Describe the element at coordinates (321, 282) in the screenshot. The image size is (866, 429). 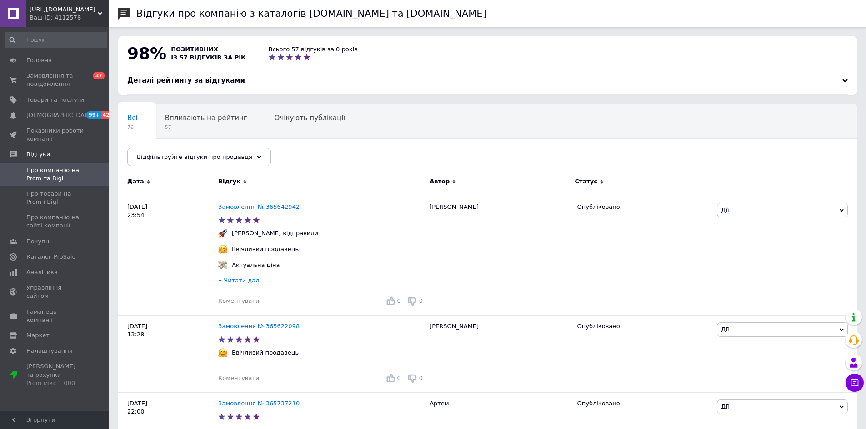
I see `div: Читати далі` at that location.